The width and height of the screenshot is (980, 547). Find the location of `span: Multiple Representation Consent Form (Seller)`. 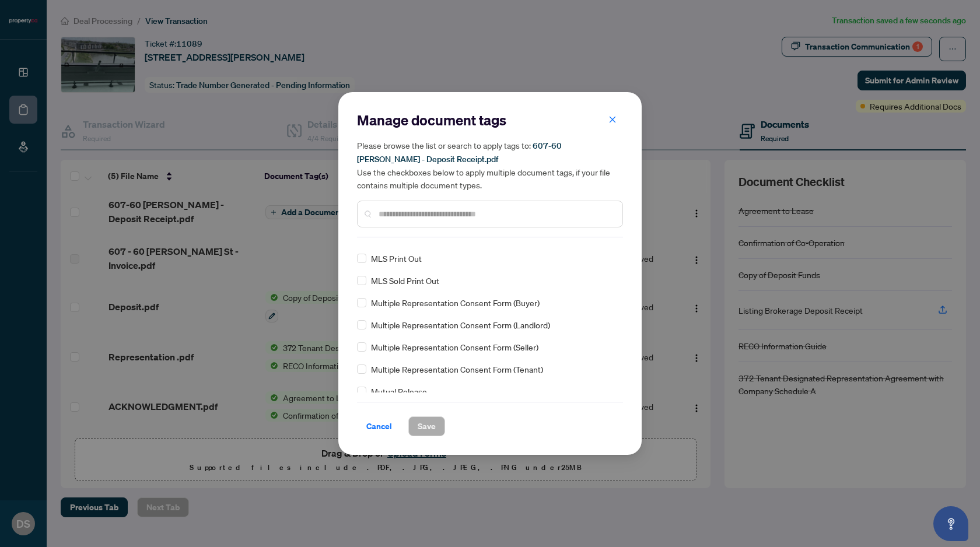

span: Multiple Representation Consent Form (Seller) is located at coordinates (455, 347).